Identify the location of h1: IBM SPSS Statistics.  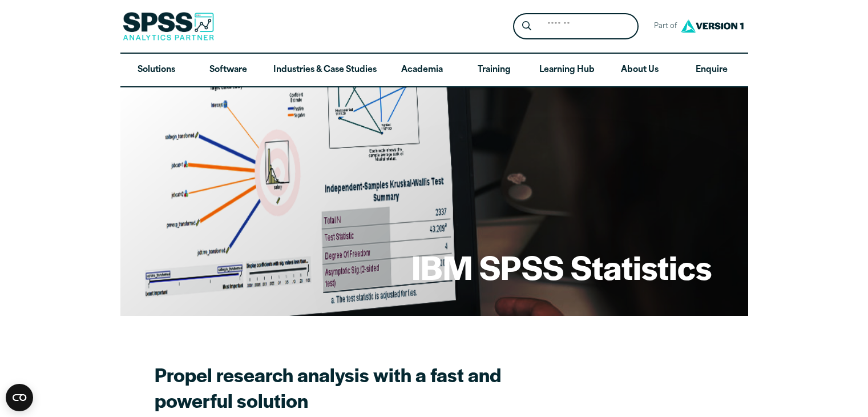
(562, 267).